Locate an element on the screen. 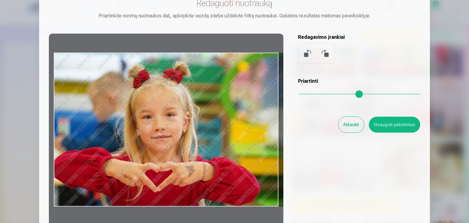 This screenshot has width=469, height=223. h5: Redagavimo įrankiai is located at coordinates (359, 37).